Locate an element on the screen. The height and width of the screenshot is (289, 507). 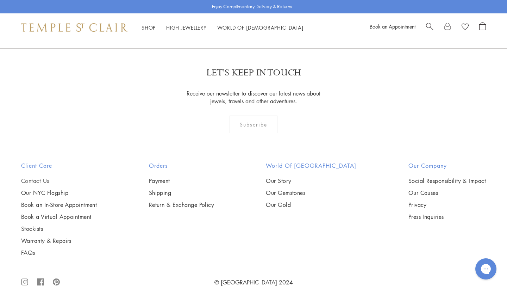
a: Our Story is located at coordinates (311, 181).